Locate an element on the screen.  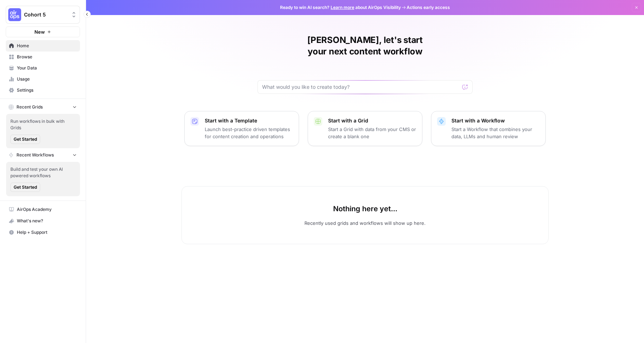
p: Recently used grids and workflows will show up here. is located at coordinates (365, 223).